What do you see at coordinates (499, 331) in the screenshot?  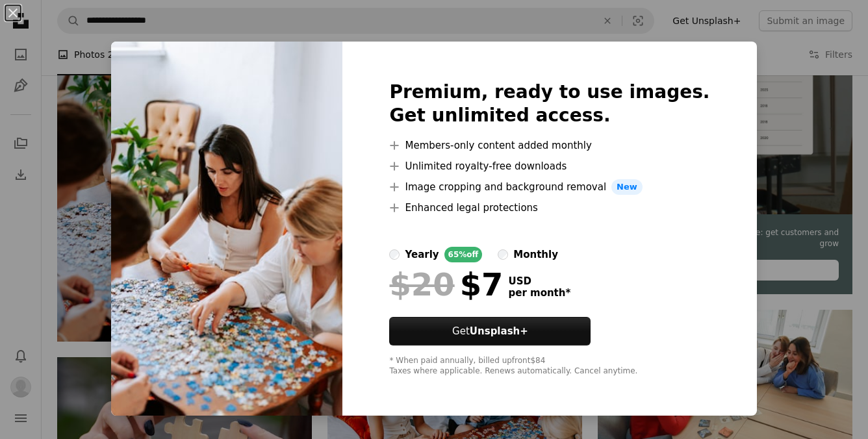 I see `strong: Unsplash+` at bounding box center [499, 331].